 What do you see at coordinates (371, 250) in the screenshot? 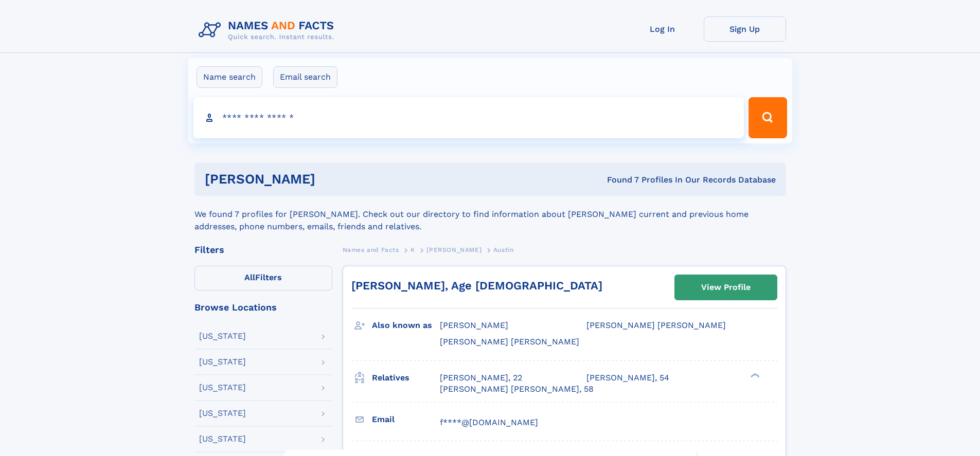
I see `a: Names and Facts` at bounding box center [371, 250].